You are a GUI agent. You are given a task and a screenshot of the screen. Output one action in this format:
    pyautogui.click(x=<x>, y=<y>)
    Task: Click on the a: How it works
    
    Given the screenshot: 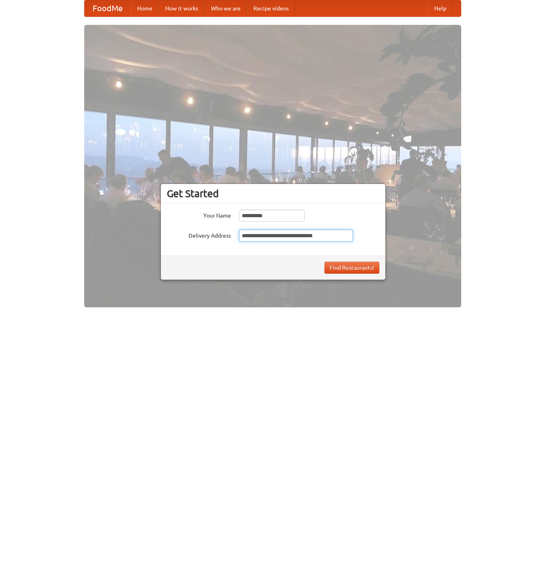 What is the action you would take?
    pyautogui.click(x=182, y=8)
    